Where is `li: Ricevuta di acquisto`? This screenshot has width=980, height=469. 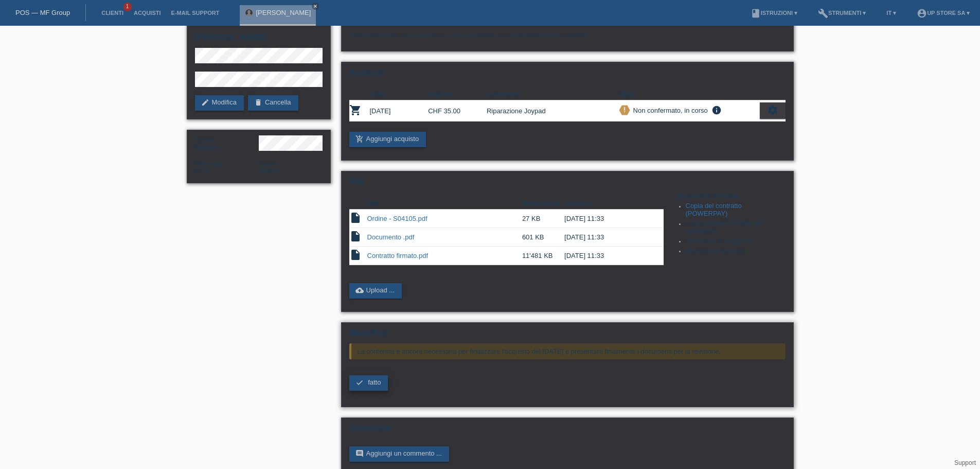
li: Ricevuta di acquisto is located at coordinates (735, 251).